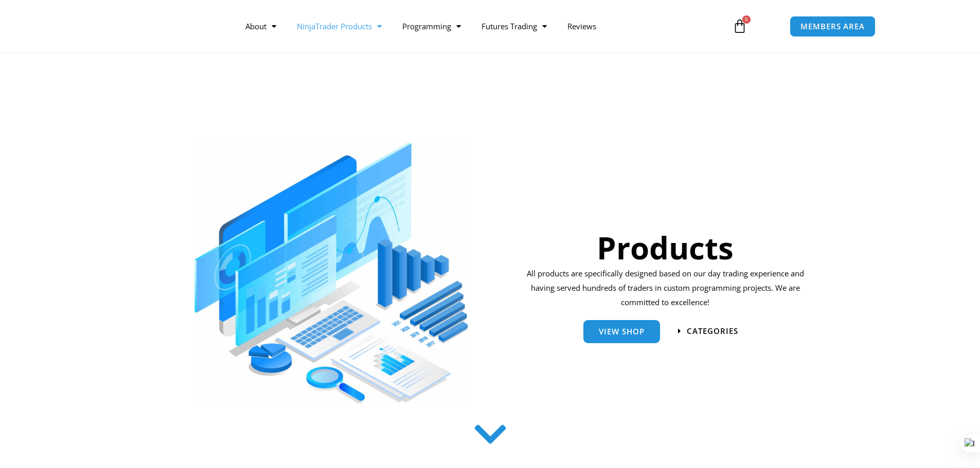 The image size is (980, 468). I want to click on a: Reviews, so click(582, 26).